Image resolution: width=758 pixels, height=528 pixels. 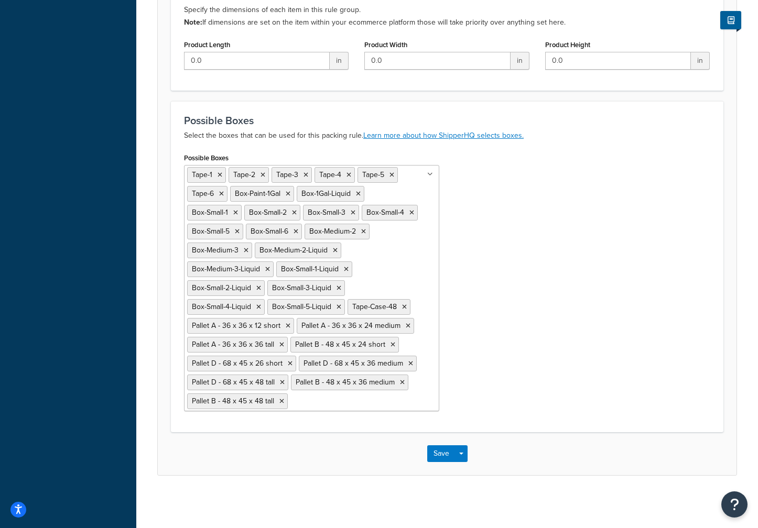 I want to click on span: Pallet A - 36 x 36 x 12 short, so click(x=236, y=325).